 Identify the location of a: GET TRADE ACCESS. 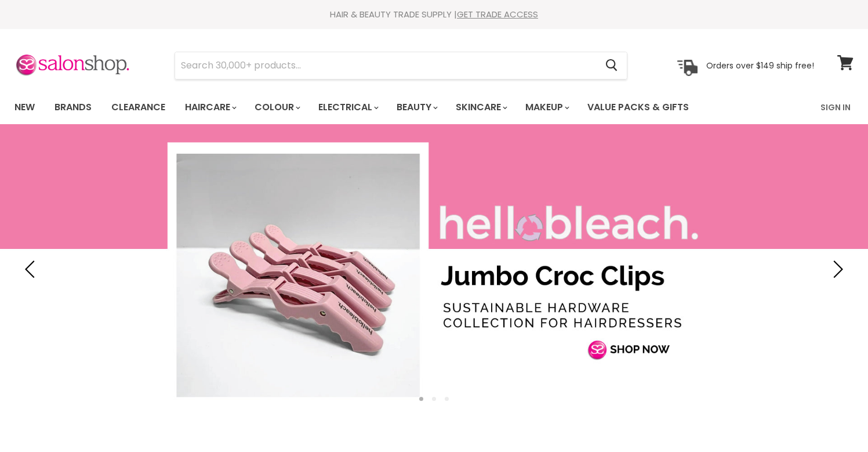
(498, 14).